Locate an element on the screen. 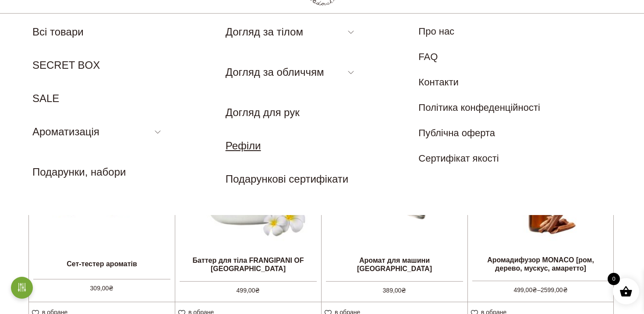 The image size is (644, 314). a: Догляд для рук is located at coordinates (262, 112).